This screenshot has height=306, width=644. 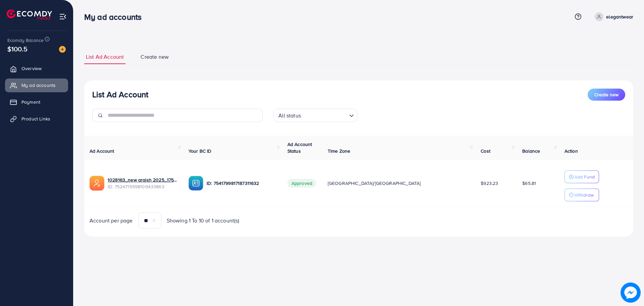 What do you see at coordinates (200, 151) in the screenshot?
I see `span: Your BC ID` at bounding box center [200, 151].